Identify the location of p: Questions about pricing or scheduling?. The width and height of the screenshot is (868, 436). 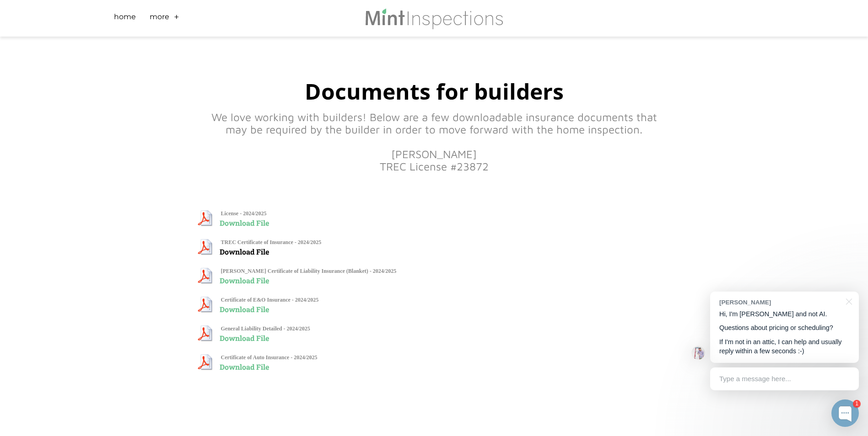
(784, 328).